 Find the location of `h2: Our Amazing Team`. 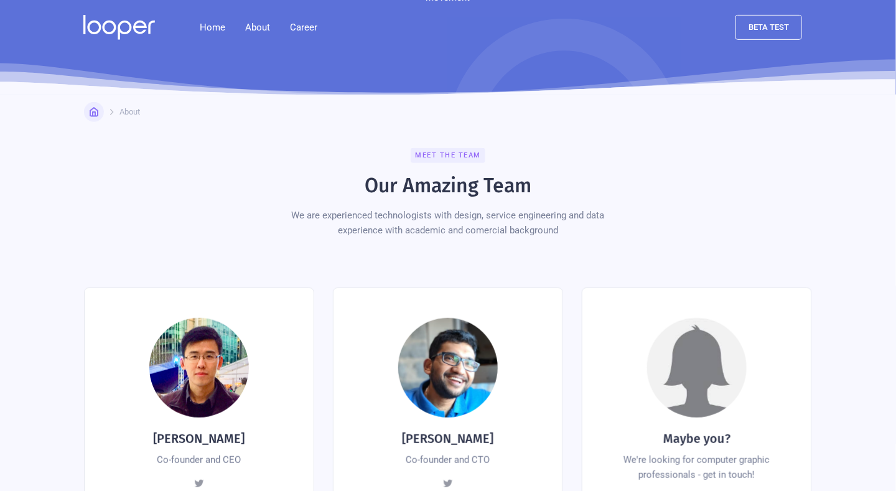

h2: Our Amazing Team is located at coordinates (448, 185).